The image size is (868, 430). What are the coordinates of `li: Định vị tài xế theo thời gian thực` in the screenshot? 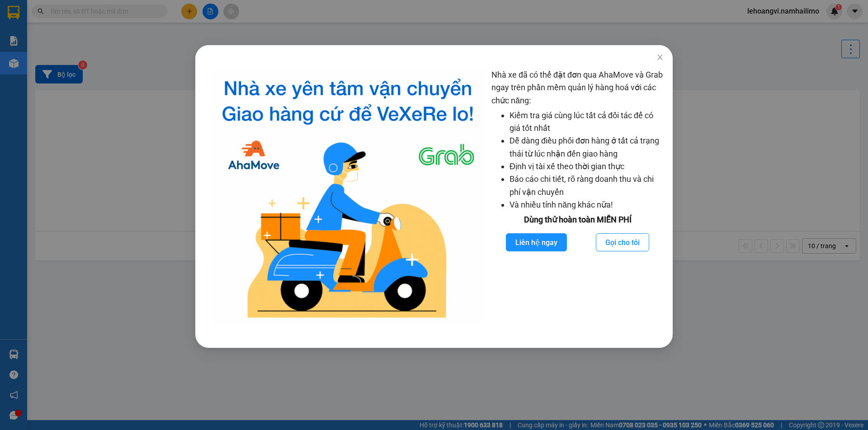 It's located at (586, 167).